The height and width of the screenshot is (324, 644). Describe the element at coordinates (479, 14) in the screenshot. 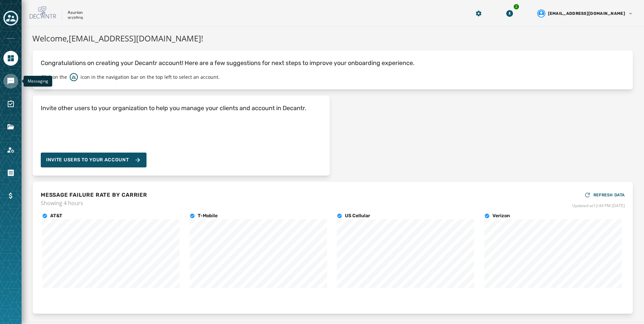

I see `button: Manage global settings` at that location.